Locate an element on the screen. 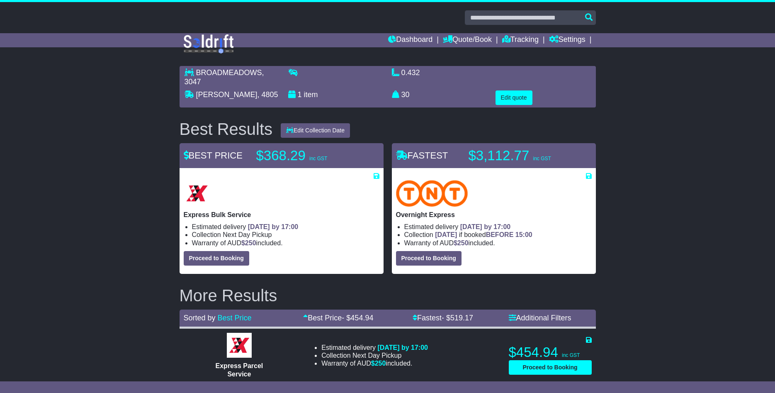 The width and height of the screenshot is (775, 393). img: Border Express: Express Parcel Service is located at coordinates (239, 345).